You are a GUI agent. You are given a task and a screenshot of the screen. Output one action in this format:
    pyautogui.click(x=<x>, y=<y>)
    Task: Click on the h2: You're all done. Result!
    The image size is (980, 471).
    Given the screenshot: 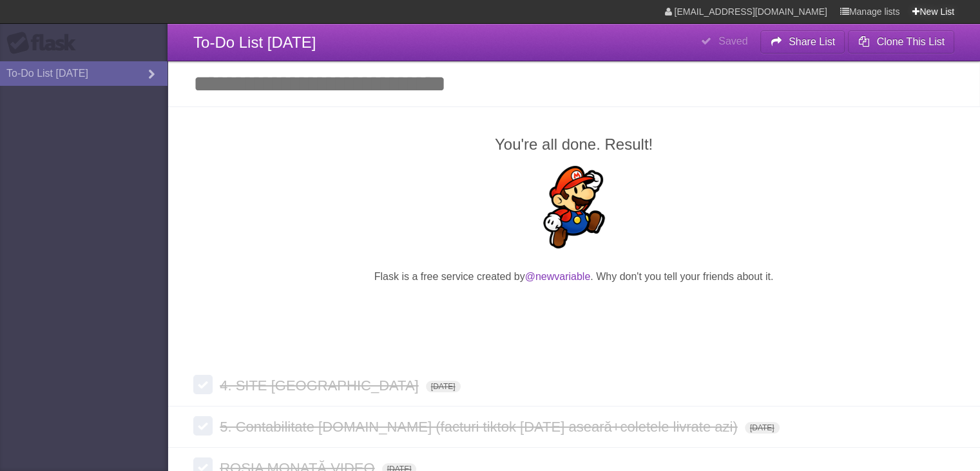 What is the action you would take?
    pyautogui.click(x=574, y=145)
    